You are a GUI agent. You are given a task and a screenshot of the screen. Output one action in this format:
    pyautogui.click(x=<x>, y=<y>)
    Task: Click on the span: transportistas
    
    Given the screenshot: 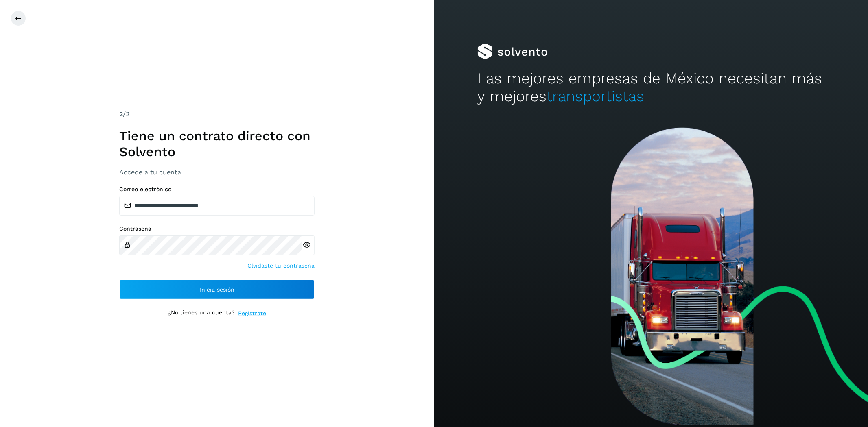 What is the action you would take?
    pyautogui.click(x=595, y=96)
    